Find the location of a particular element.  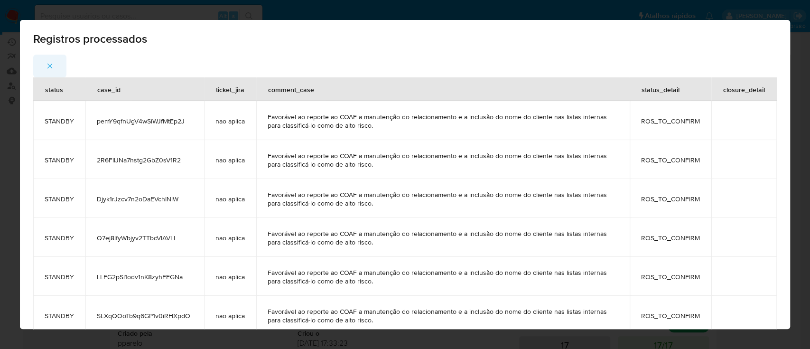

span: Q7ej8lfyWbjyv2TTbcVIAVLl is located at coordinates (145, 238).